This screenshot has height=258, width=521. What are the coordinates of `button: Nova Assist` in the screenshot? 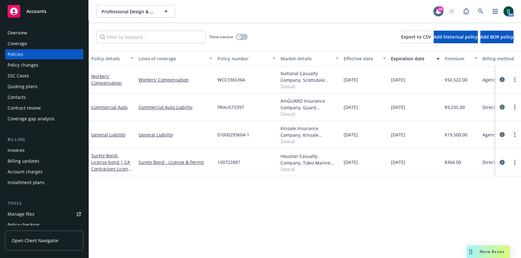 It's located at (488, 252).